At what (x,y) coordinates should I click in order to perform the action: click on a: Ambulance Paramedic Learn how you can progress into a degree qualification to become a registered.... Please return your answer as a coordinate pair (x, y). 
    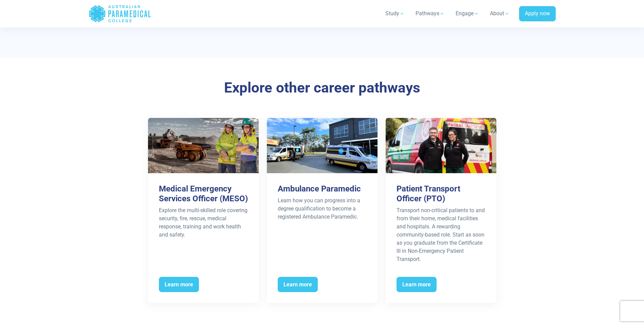
    Looking at the image, I should click on (322, 211).